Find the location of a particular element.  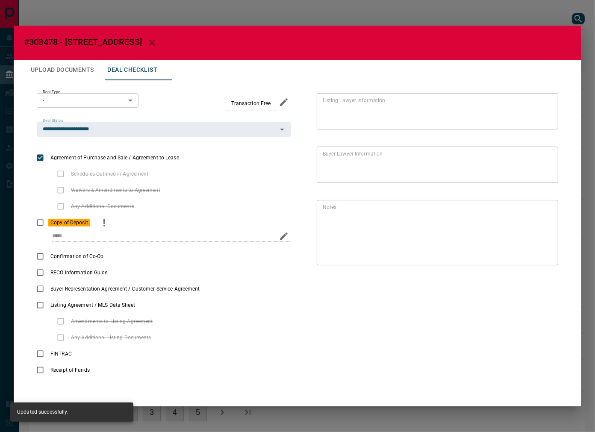

button: priority is located at coordinates (104, 223).